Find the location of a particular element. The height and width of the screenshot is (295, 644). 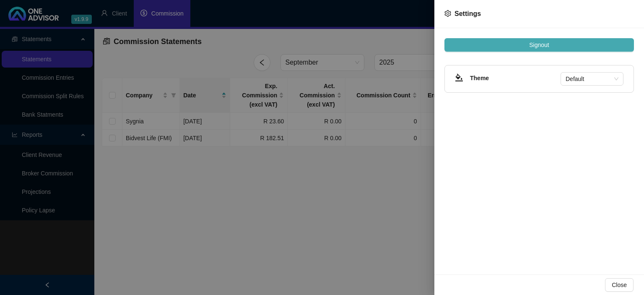

h4: Theme is located at coordinates (515, 78).